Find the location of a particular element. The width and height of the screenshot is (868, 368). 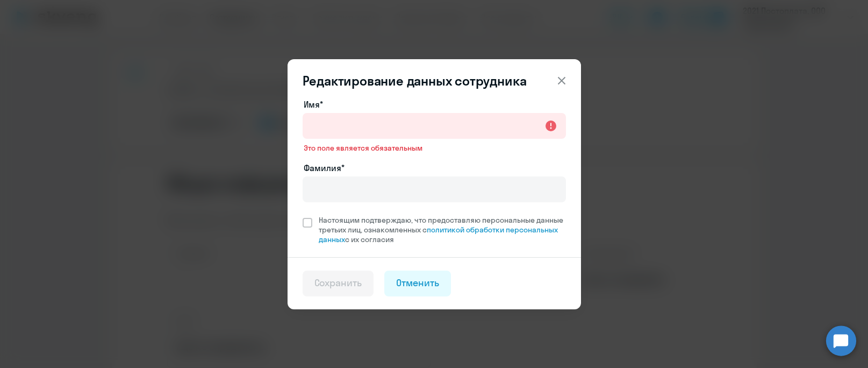

div: Сохранить is located at coordinates (338, 283).